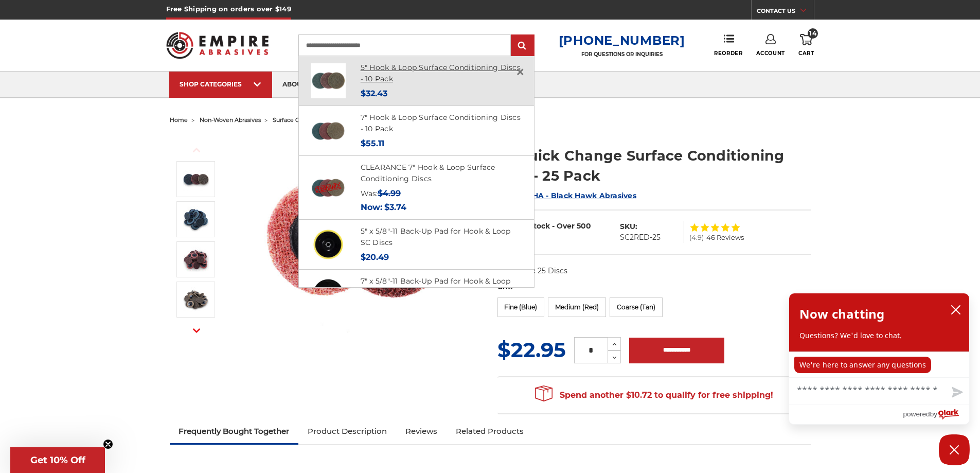 The width and height of the screenshot is (980, 473). Describe the element at coordinates (57, 460) in the screenshot. I see `div: Get 10% OffClose teaser` at that location.